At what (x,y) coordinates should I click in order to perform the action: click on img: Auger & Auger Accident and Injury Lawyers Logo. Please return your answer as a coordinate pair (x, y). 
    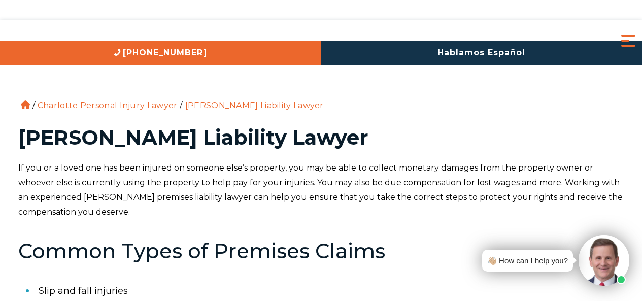
    Looking at the image, I should click on (69, 41).